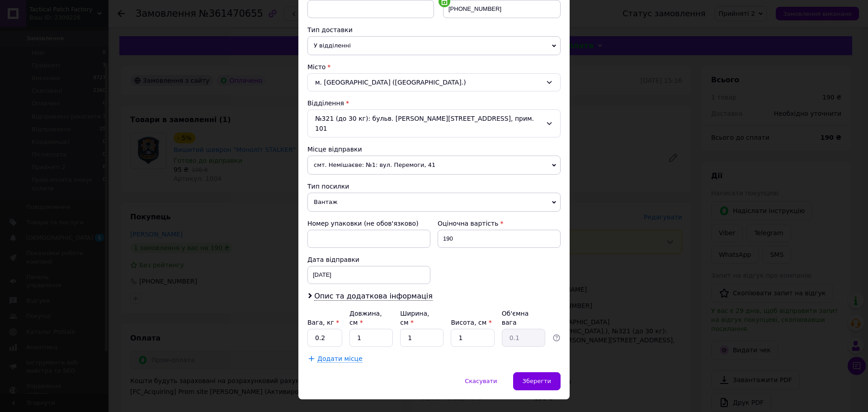  Describe the element at coordinates (369, 260) in the screenshot. I see `div: Дата відправки` at that location.